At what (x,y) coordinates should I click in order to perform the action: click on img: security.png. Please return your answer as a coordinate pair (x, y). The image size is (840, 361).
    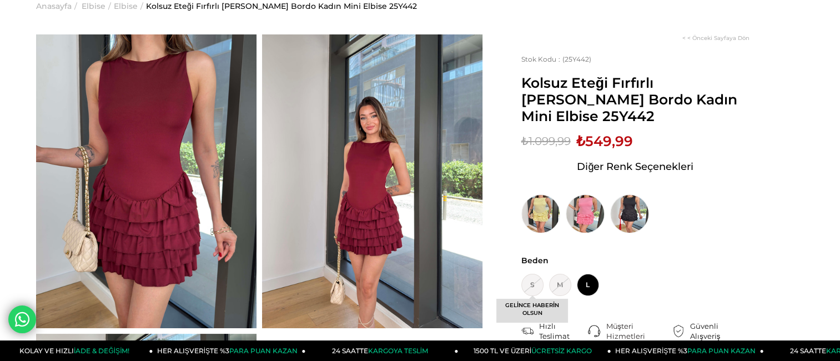
    Looking at the image, I should click on (678, 331).